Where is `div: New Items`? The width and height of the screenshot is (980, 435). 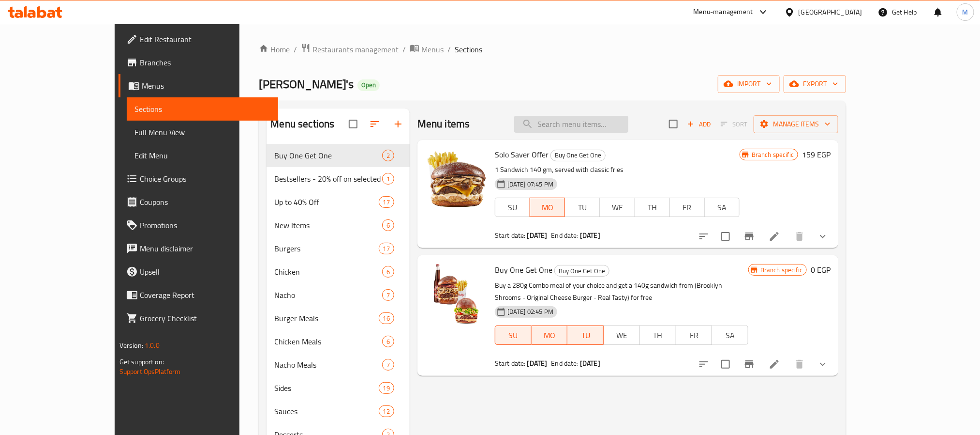 div: New Items is located at coordinates (328, 225).